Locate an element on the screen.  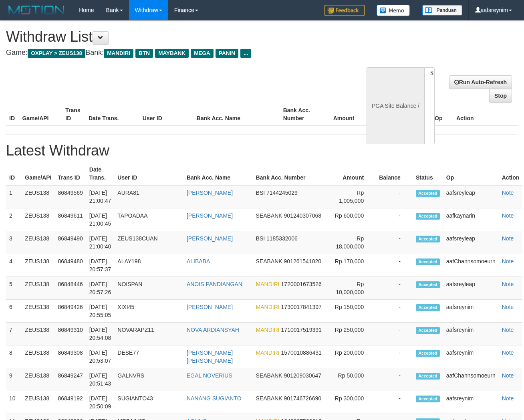
span: OXPLAY > ZEUS138 is located at coordinates (57, 53).